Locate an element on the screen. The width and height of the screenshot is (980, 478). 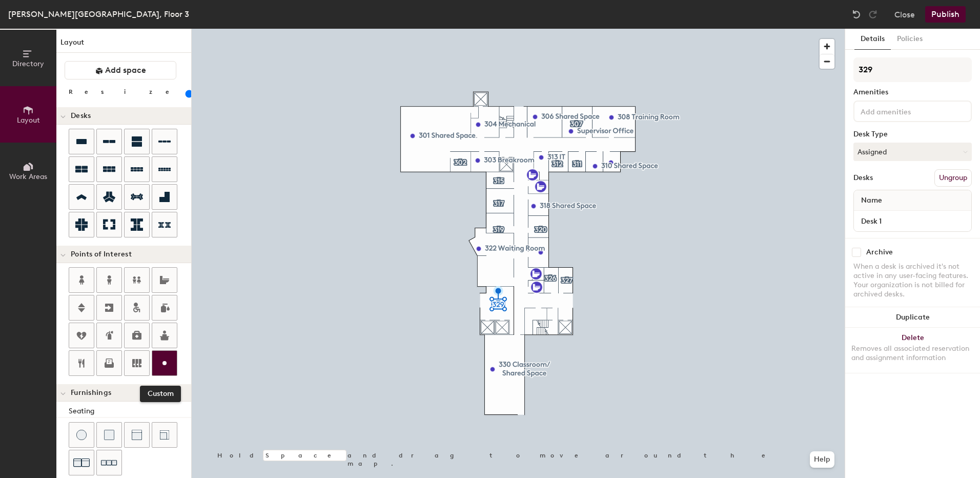
button: Assigned is located at coordinates (913, 152).